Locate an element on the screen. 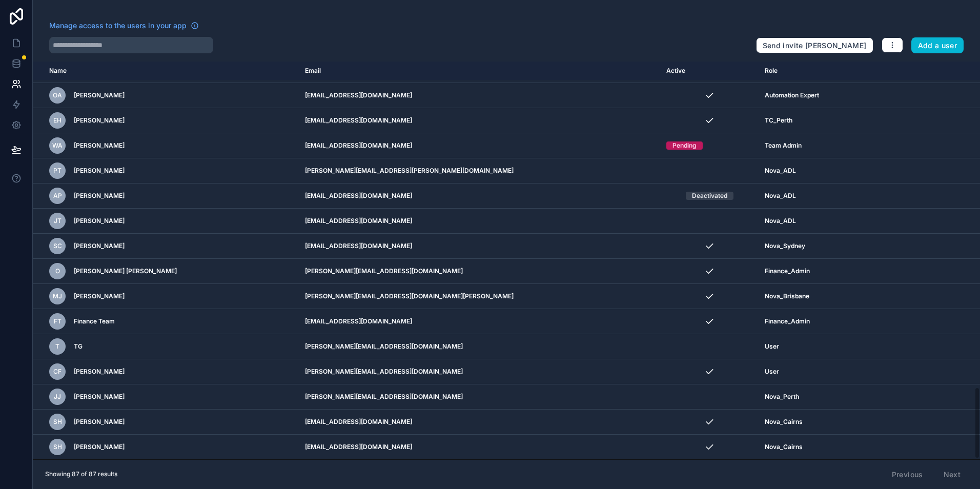 The image size is (980, 489). span: Manage access to the users in your app is located at coordinates (118, 26).